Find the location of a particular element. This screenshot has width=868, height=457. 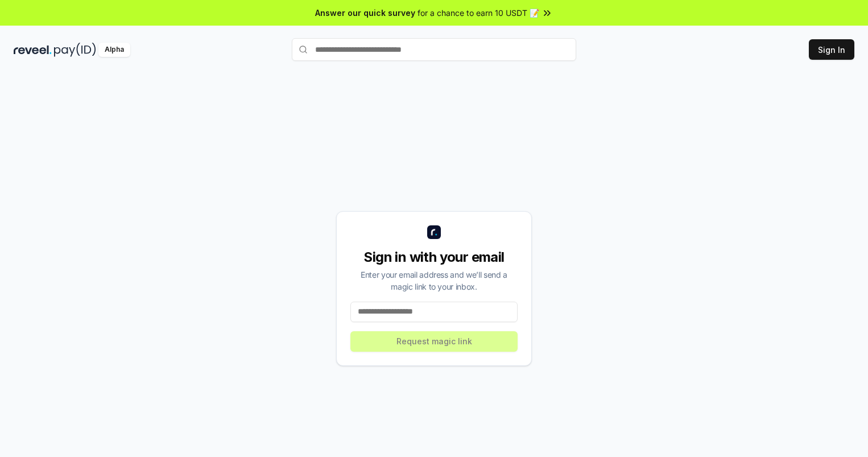

div: Sign in with your email is located at coordinates (434, 257).